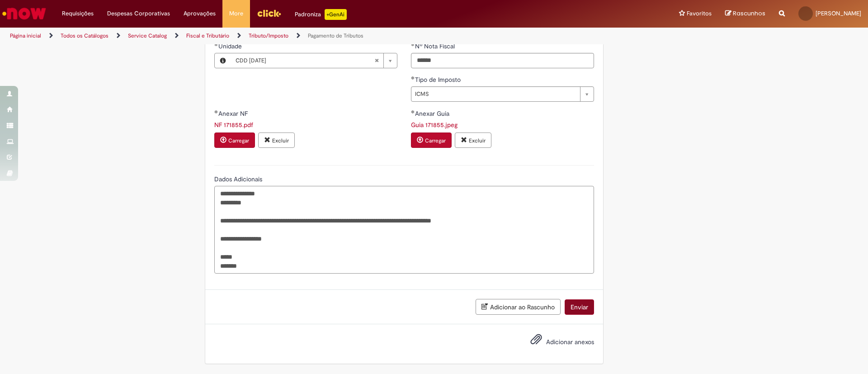 Image resolution: width=868 pixels, height=374 pixels. Describe the element at coordinates (434, 125) in the screenshot. I see `a: Download de Guia 171855.jpeg` at that location.